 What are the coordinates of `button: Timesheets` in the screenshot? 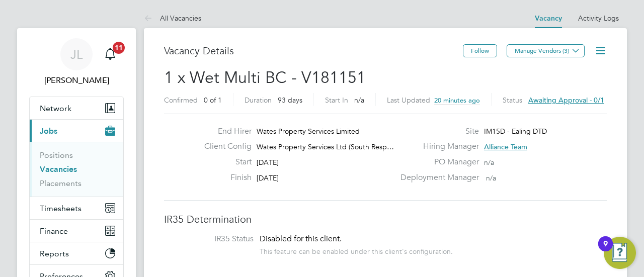 It's located at (77, 208).